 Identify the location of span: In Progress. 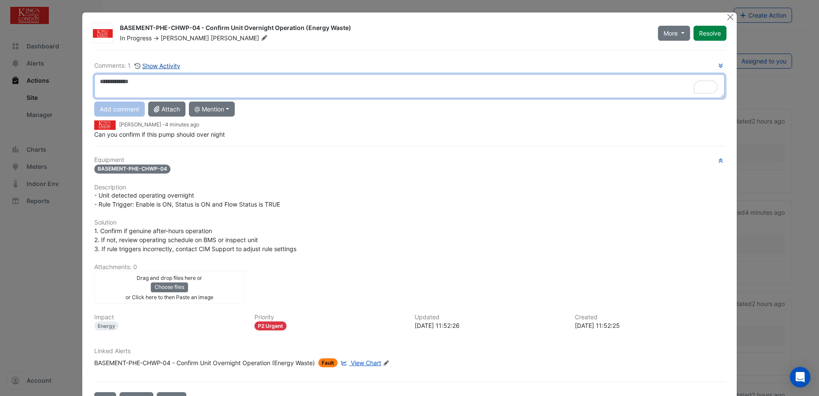
(136, 38).